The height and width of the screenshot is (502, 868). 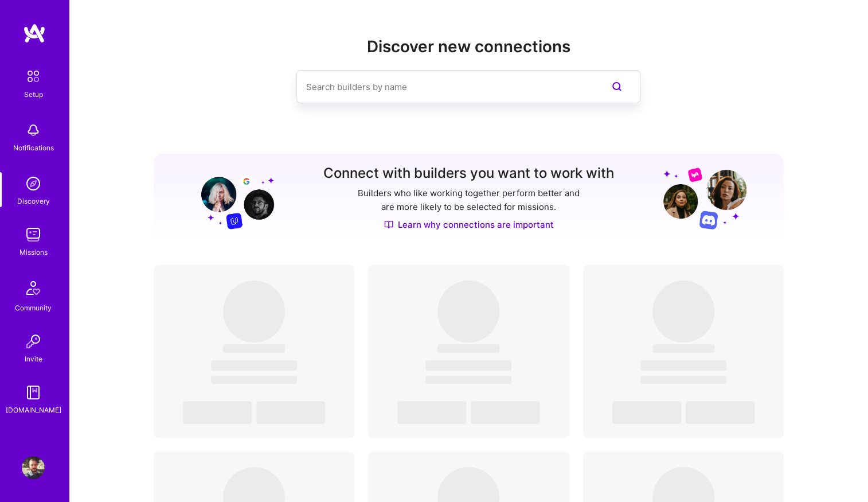 I want to click on img: Discover, so click(x=389, y=225).